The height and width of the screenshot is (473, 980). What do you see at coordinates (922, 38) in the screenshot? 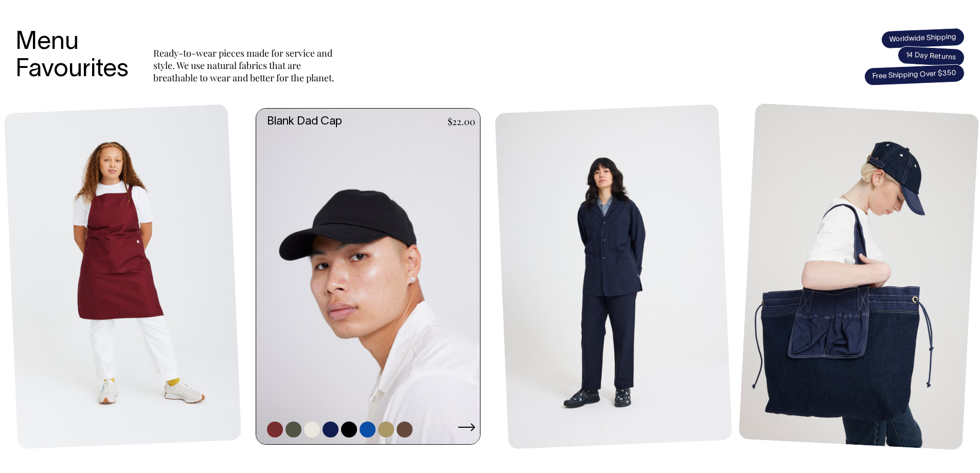
I see `span: Worldwide Shipping` at bounding box center [922, 38].